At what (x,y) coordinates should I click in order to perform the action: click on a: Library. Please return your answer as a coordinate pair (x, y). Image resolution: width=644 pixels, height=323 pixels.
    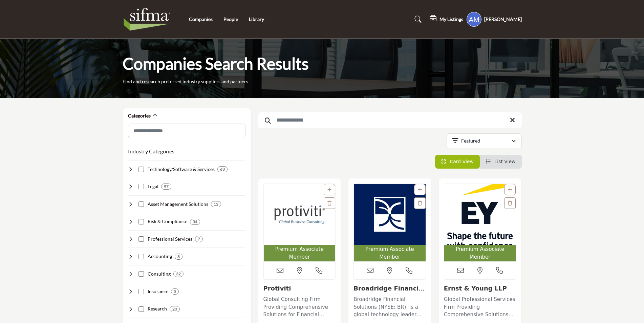
    Looking at the image, I should click on (257, 19).